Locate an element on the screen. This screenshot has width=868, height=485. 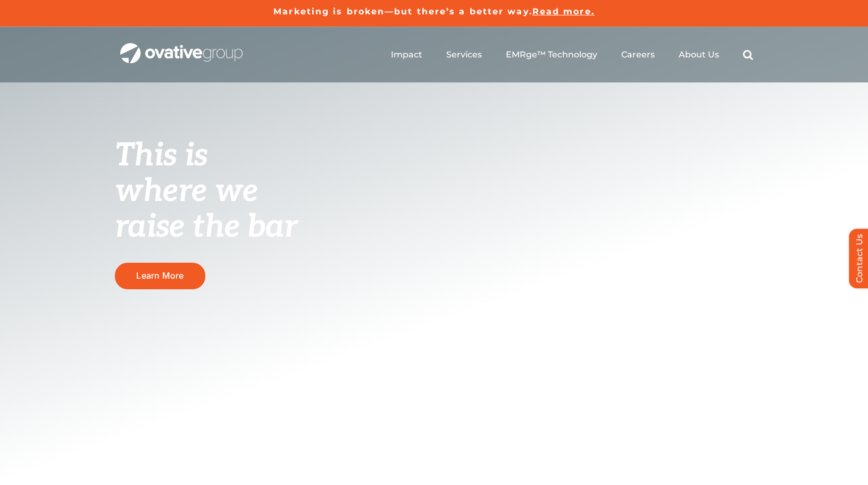
span: This is is located at coordinates (161, 156).